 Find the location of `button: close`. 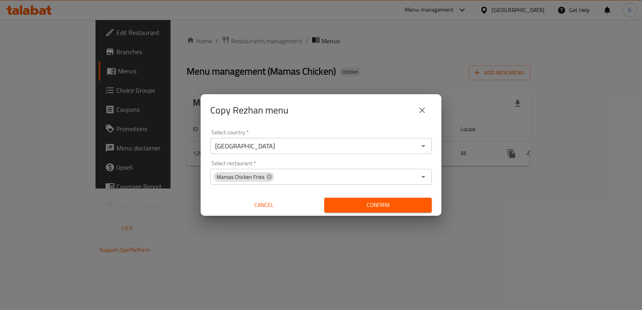

button: close is located at coordinates (422, 110).